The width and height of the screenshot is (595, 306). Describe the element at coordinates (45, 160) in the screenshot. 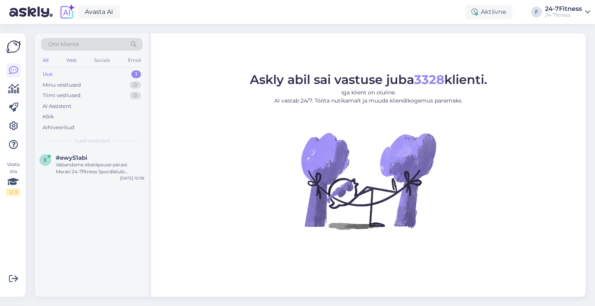

I see `span: e` at that location.